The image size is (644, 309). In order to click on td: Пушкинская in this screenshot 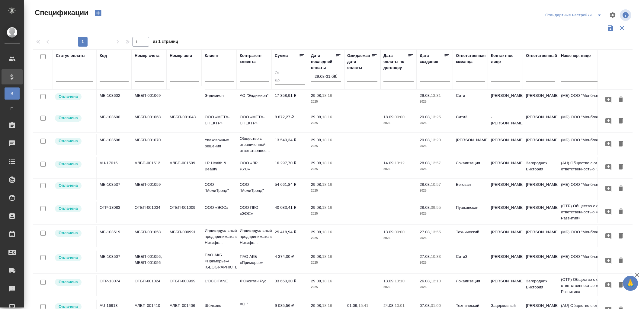, I will do `click(471, 212)`.